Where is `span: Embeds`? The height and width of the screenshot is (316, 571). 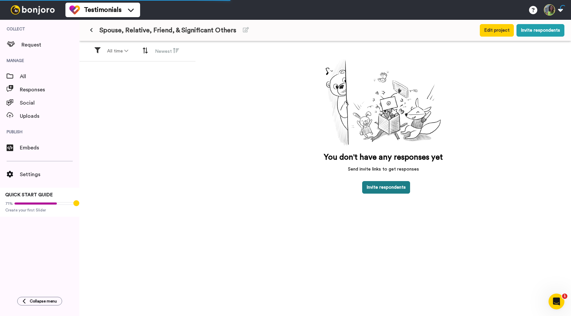 span: Embeds is located at coordinates (50, 148).